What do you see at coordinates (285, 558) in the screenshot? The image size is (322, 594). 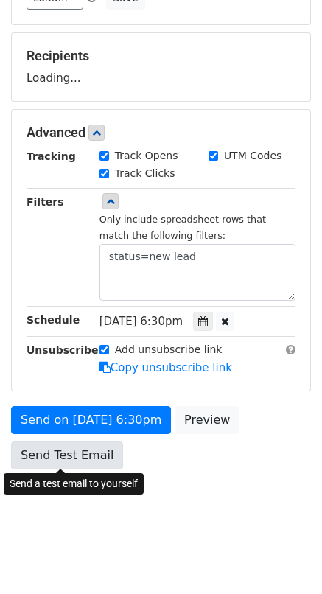 I see `div: Chat Widget` at bounding box center [285, 558].